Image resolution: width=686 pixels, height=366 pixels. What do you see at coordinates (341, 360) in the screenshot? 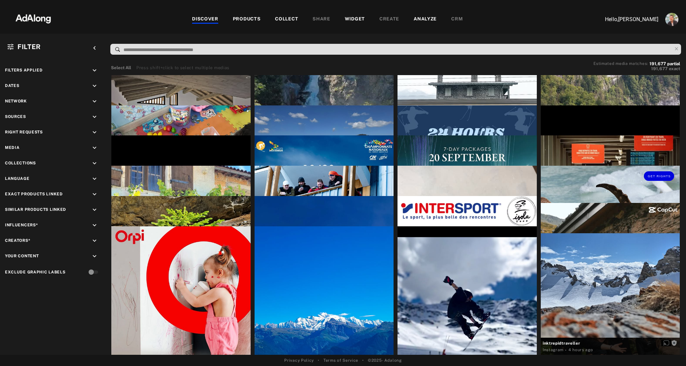
I see `a: Terms of Service` at bounding box center [341, 360].